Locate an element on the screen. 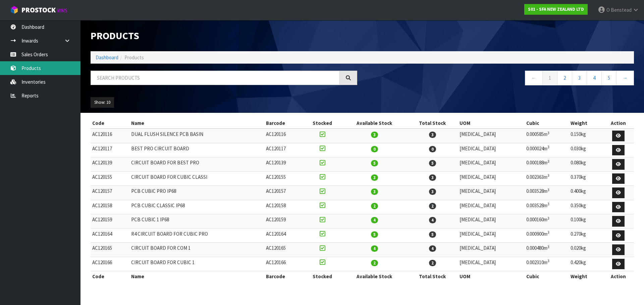 This screenshot has height=305, width=644. span: Benstead is located at coordinates (621, 10).